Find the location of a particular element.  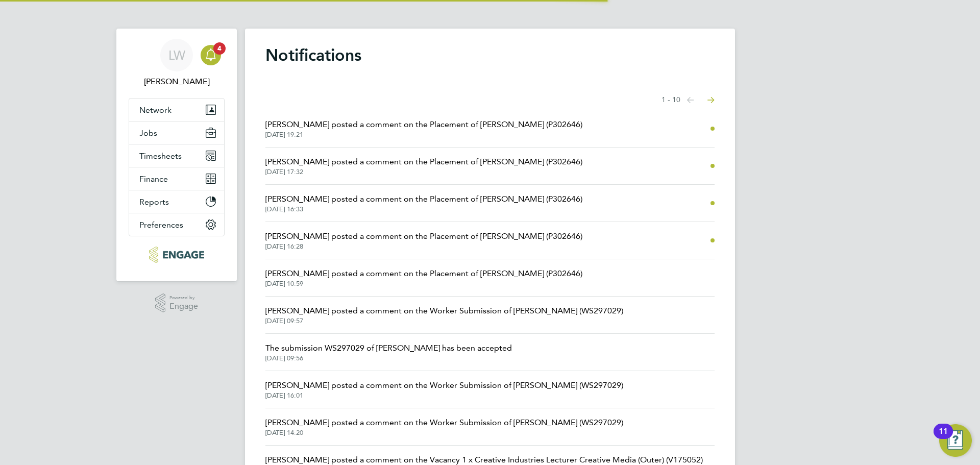

span: Reports is located at coordinates (155, 202).